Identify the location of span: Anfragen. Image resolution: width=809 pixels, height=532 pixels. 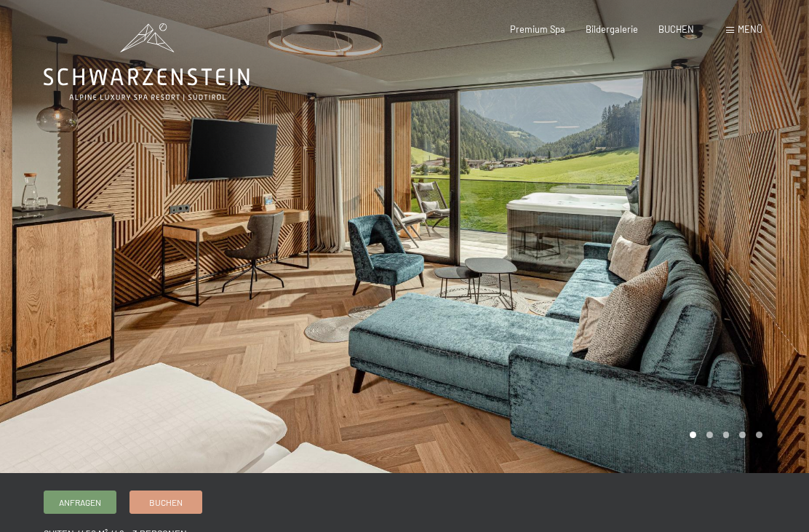
(80, 502).